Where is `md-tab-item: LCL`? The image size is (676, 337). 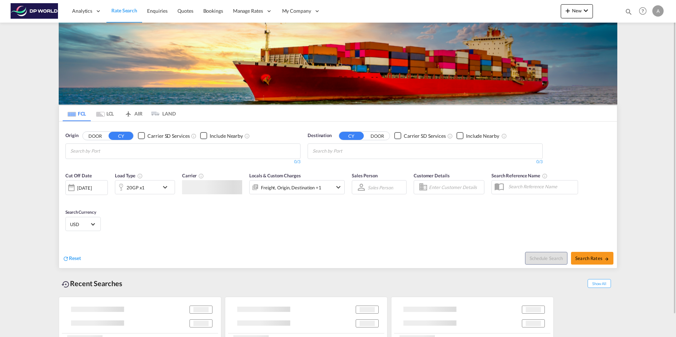 md-tab-item: LCL is located at coordinates (105, 113).